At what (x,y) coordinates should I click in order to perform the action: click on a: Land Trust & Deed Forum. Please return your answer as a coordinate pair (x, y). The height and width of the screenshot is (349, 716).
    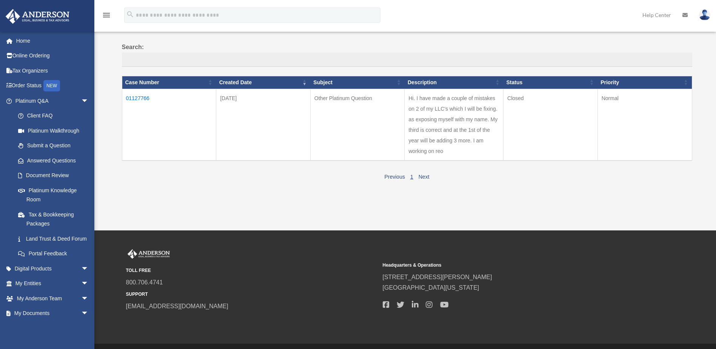
    Looking at the image, I should click on (53, 239).